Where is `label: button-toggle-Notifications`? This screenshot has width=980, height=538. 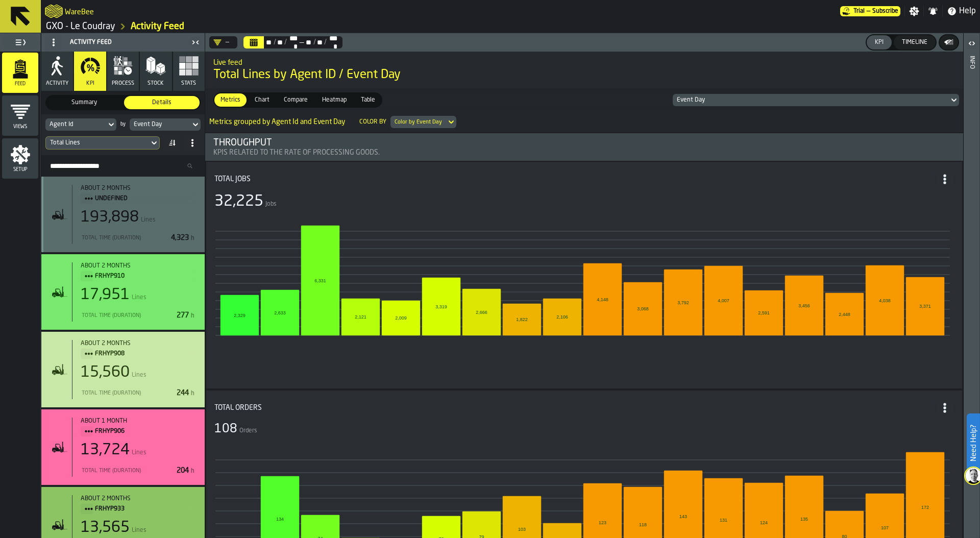
label: button-toggle-Notifications is located at coordinates (933, 11).